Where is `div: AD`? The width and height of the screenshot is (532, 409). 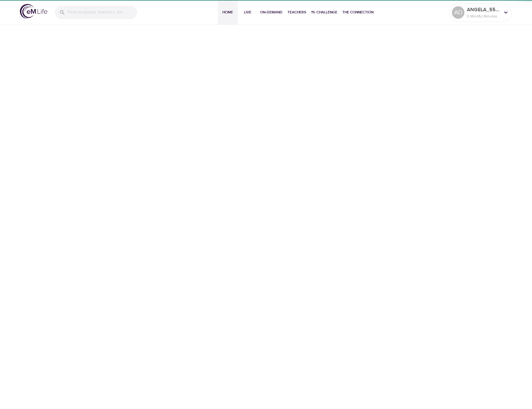
div: AD is located at coordinates (458, 12).